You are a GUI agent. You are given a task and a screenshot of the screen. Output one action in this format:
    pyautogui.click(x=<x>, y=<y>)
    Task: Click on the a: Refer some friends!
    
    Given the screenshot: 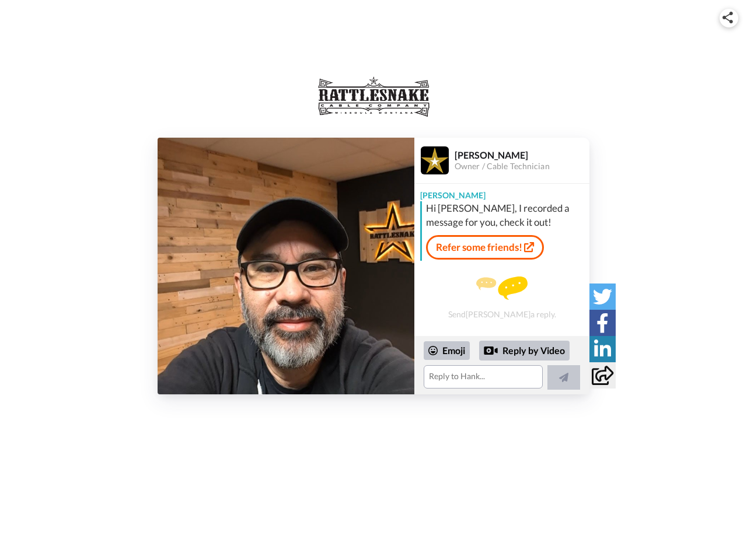 What is the action you would take?
    pyautogui.click(x=485, y=247)
    